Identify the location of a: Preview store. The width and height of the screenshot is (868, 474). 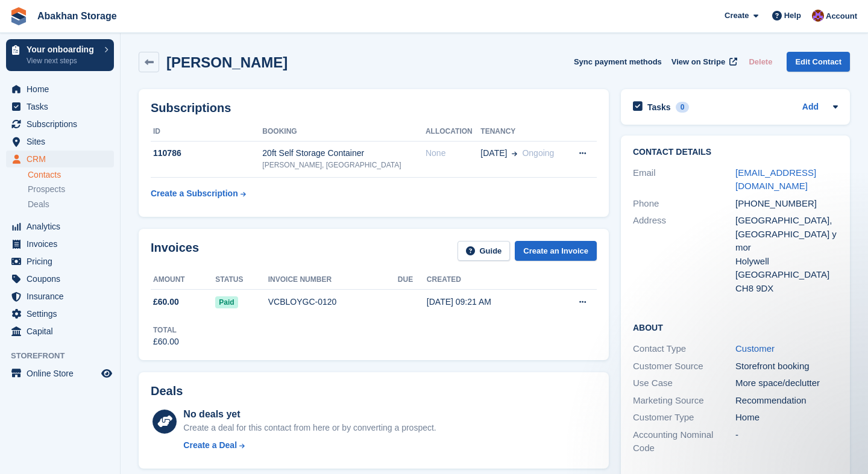
(107, 374).